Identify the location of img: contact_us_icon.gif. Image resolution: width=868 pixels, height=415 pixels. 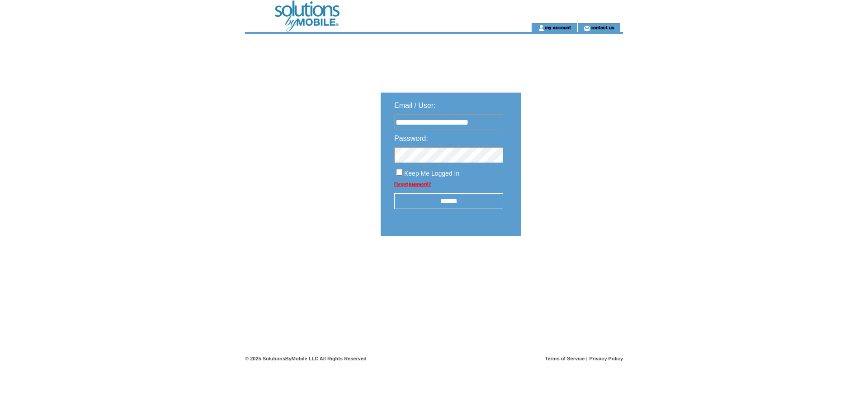
(587, 28).